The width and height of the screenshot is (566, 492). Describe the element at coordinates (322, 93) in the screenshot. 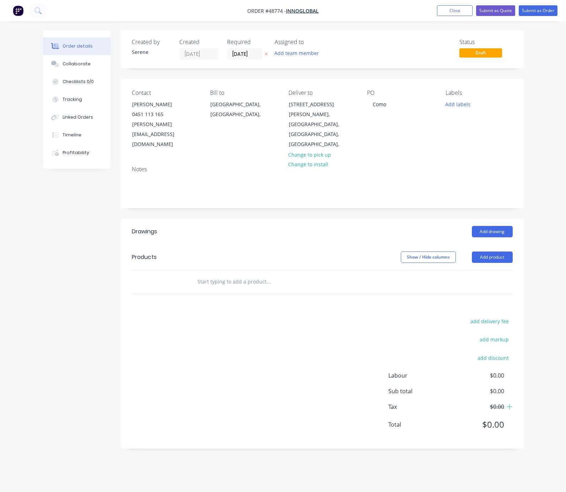

I see `div: Deliver to` at that location.